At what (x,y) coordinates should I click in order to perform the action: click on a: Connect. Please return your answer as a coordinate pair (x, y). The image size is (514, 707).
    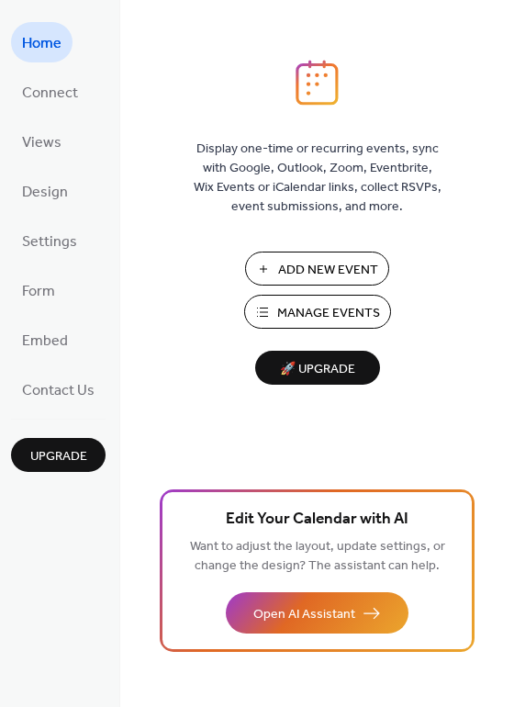
    Looking at the image, I should click on (50, 92).